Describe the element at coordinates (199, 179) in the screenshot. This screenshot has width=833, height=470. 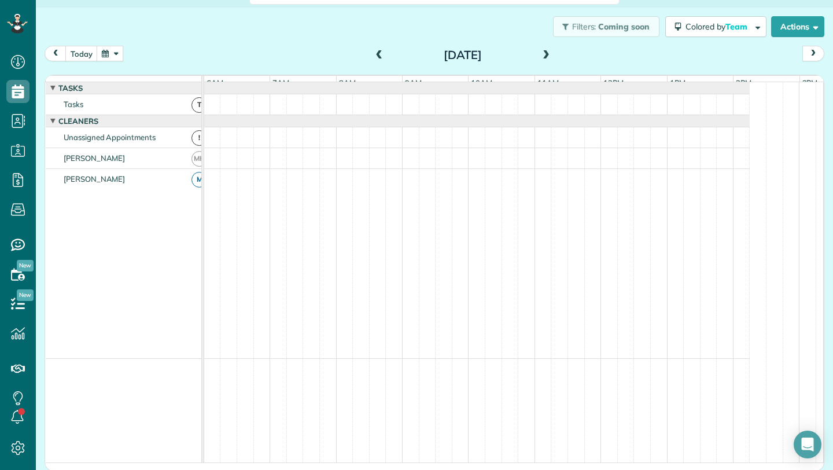
I see `span: M` at that location.